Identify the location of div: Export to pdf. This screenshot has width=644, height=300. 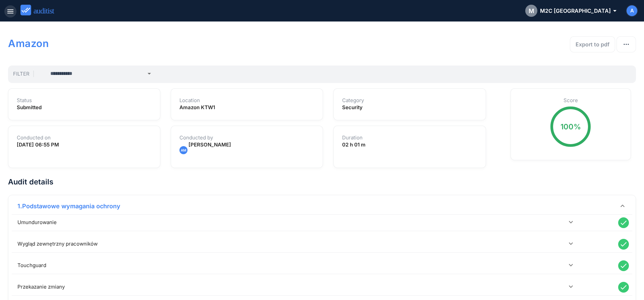
(592, 45).